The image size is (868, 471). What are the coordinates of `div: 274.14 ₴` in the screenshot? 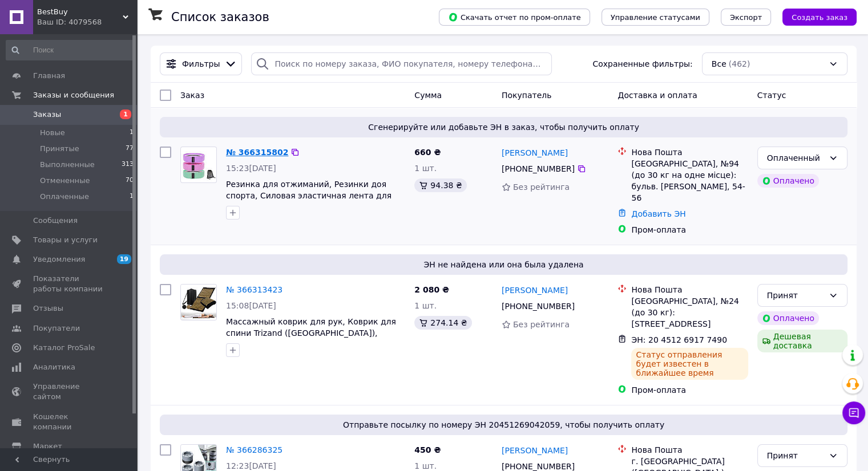 It's located at (443, 323).